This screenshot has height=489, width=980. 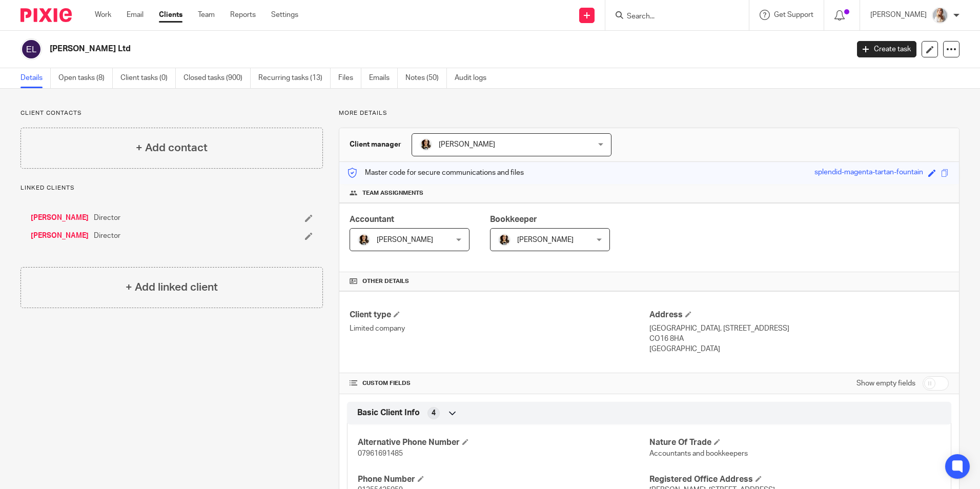 I want to click on p: Master code for secure communications and files, so click(x=435, y=173).